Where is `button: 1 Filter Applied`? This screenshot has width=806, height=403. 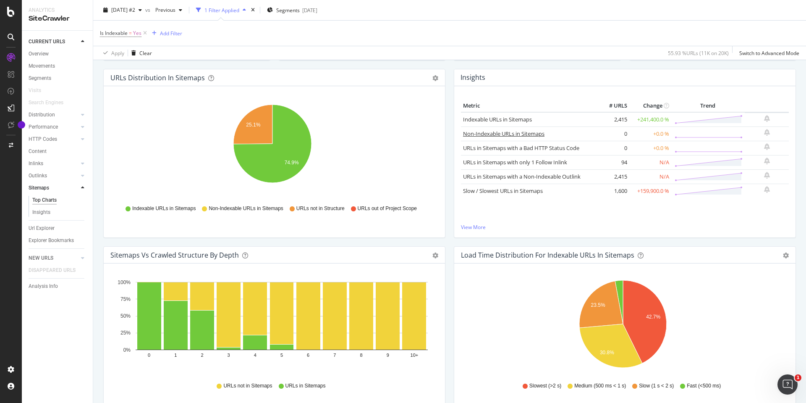
button: 1 Filter Applied is located at coordinates (221, 10).